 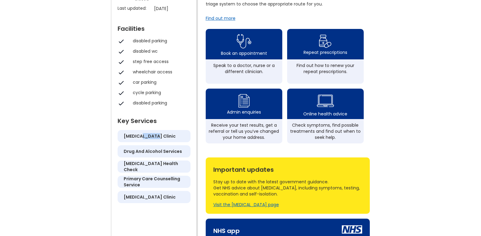 I want to click on div: Important updates, so click(x=288, y=168).